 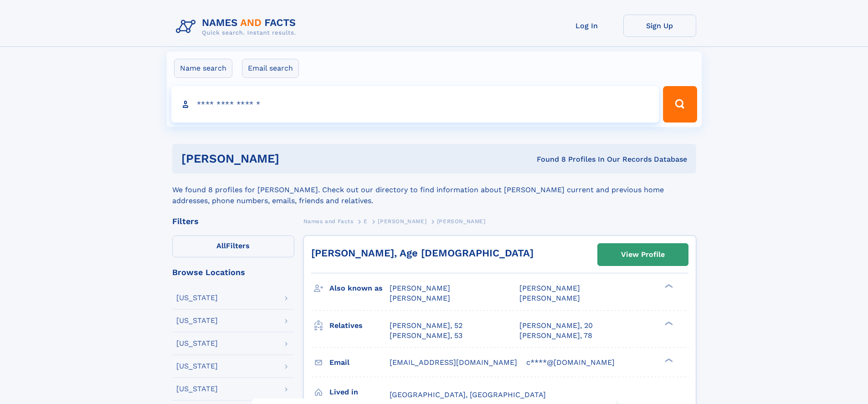 I want to click on div: Filters, so click(x=233, y=221).